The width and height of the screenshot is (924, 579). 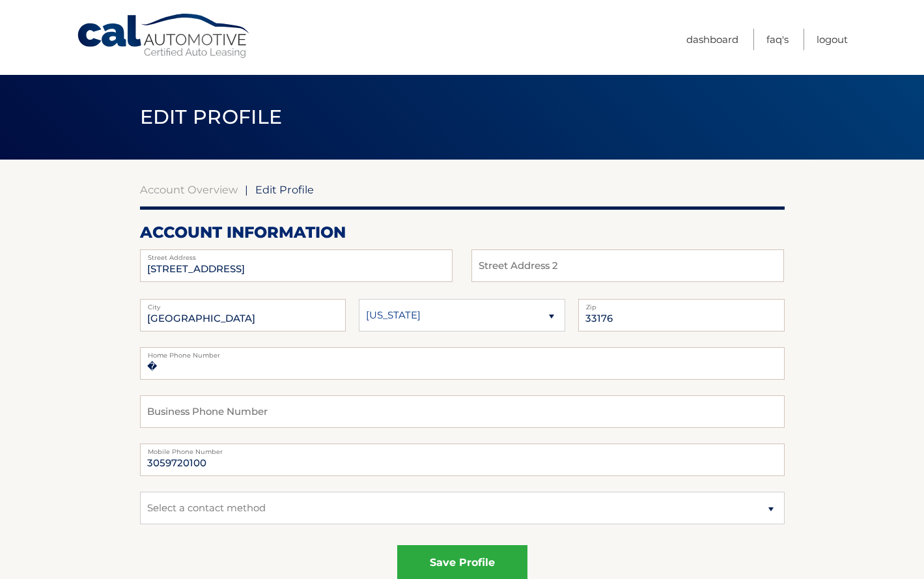 I want to click on label: City, so click(x=243, y=304).